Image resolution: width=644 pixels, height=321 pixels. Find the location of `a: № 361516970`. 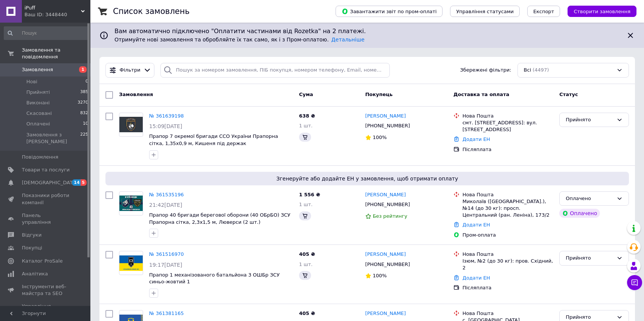

a: № 361516970 is located at coordinates (167, 254).